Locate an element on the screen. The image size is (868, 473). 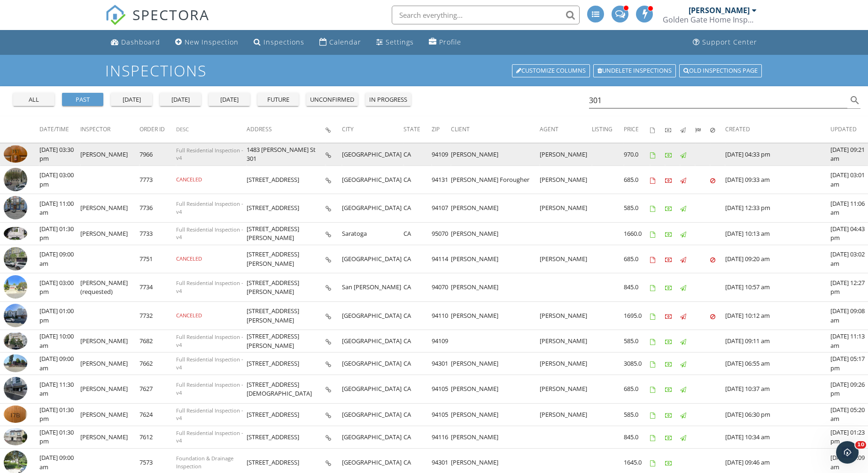
span: Listing is located at coordinates (602, 129).